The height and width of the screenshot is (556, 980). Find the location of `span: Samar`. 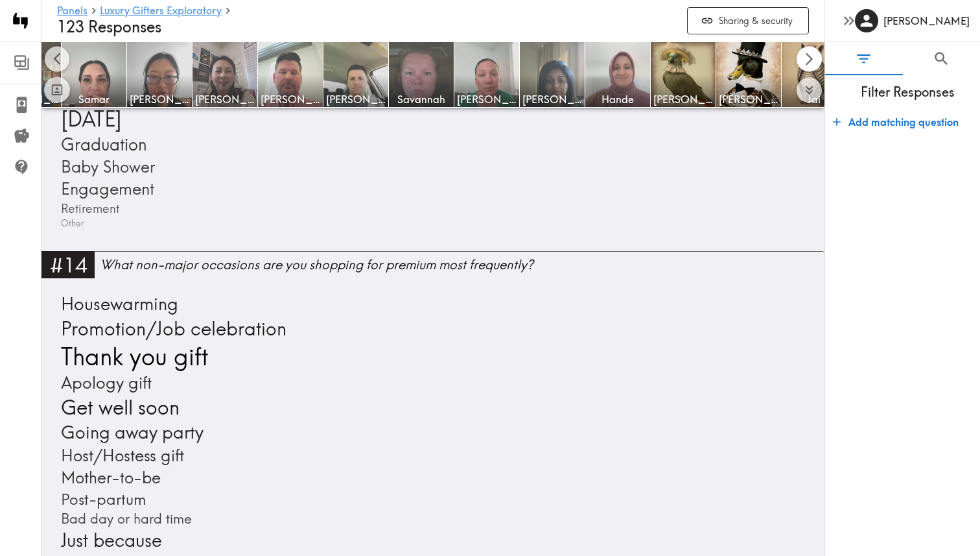

span: Samar is located at coordinates (94, 100).